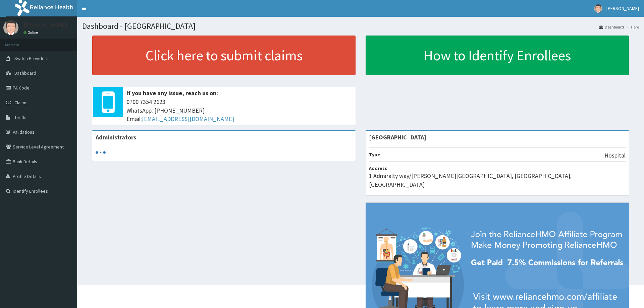  I want to click on p: Hospital, so click(615, 156).